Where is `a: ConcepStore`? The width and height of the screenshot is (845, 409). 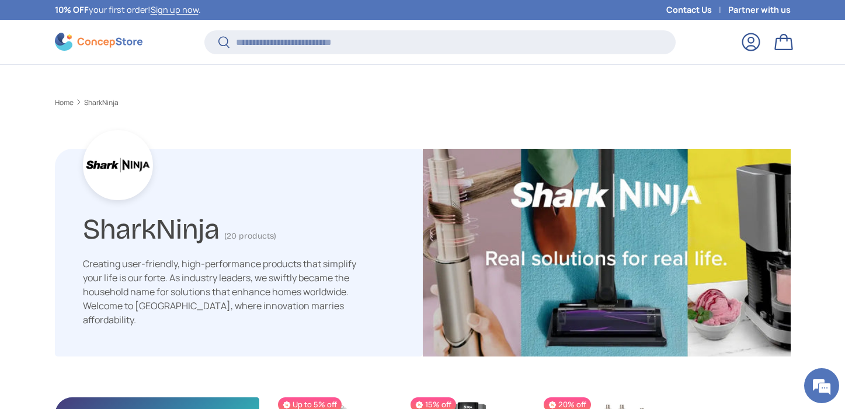 a: ConcepStore is located at coordinates (99, 41).